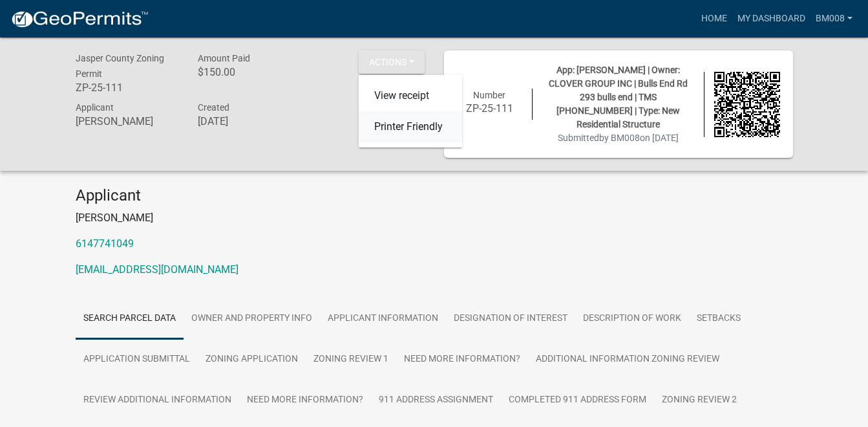  What do you see at coordinates (411, 95) in the screenshot?
I see `a: View receipt` at bounding box center [411, 95].